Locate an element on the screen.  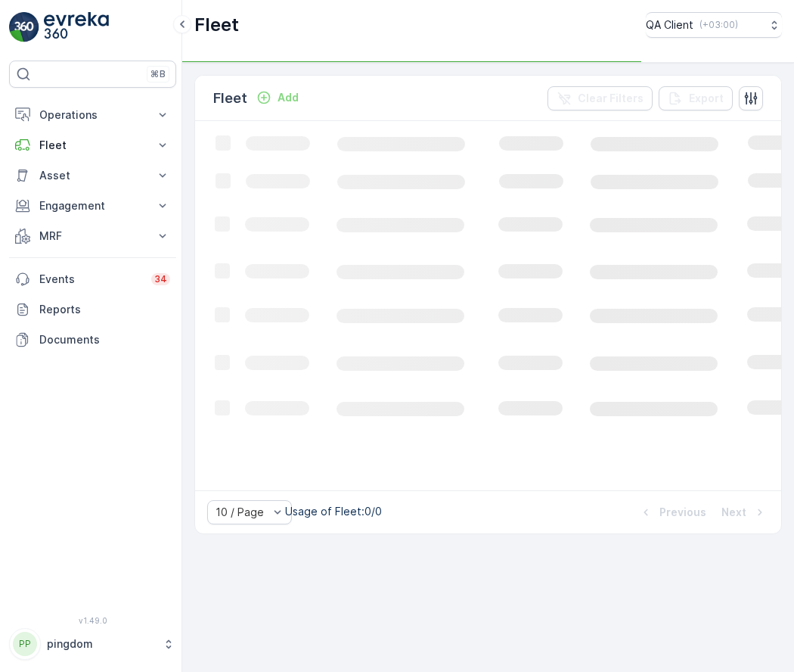
p: ( +03:00 ) is located at coordinates (718, 25).